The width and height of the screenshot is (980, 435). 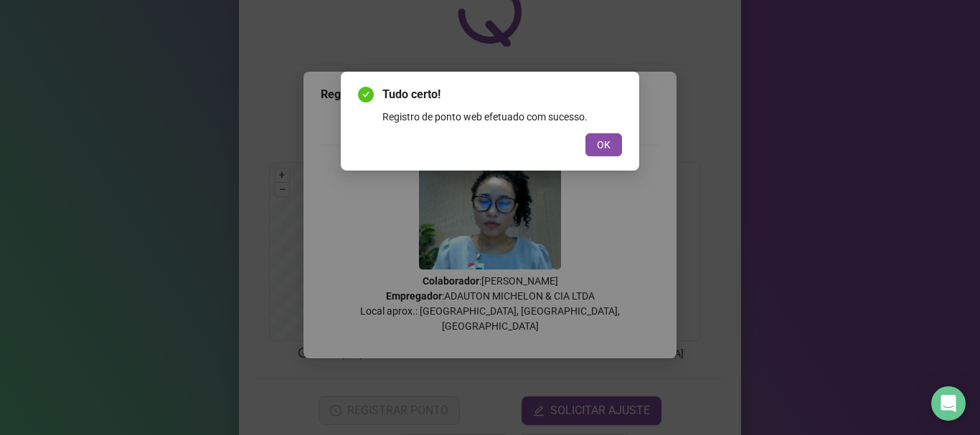 I want to click on span: OK, so click(x=603, y=145).